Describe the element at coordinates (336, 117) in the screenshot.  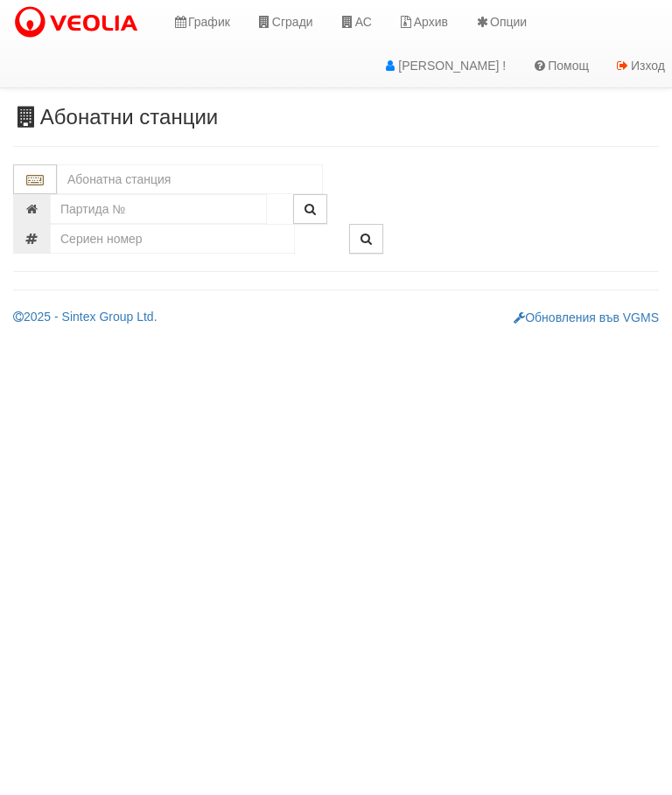
I see `h3: Абонатни станции` at that location.